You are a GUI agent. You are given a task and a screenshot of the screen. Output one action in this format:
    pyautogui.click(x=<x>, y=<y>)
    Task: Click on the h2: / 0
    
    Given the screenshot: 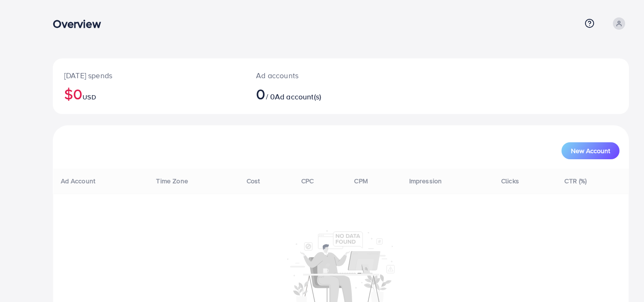 What is the action you would take?
    pyautogui.click(x=317, y=94)
    